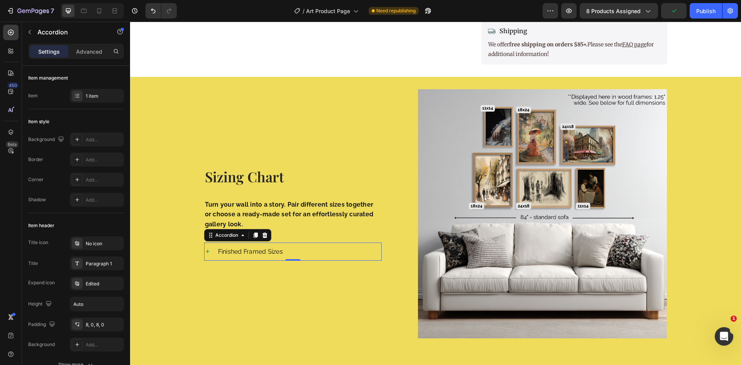 Image resolution: width=741 pixels, height=365 pixels. I want to click on div: Height, so click(41, 304).